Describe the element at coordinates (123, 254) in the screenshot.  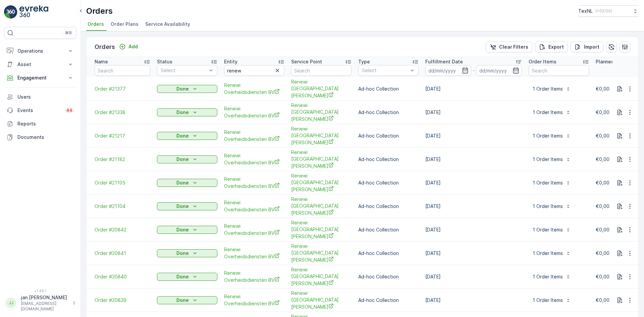
I see `a: Order #20841` at that location.